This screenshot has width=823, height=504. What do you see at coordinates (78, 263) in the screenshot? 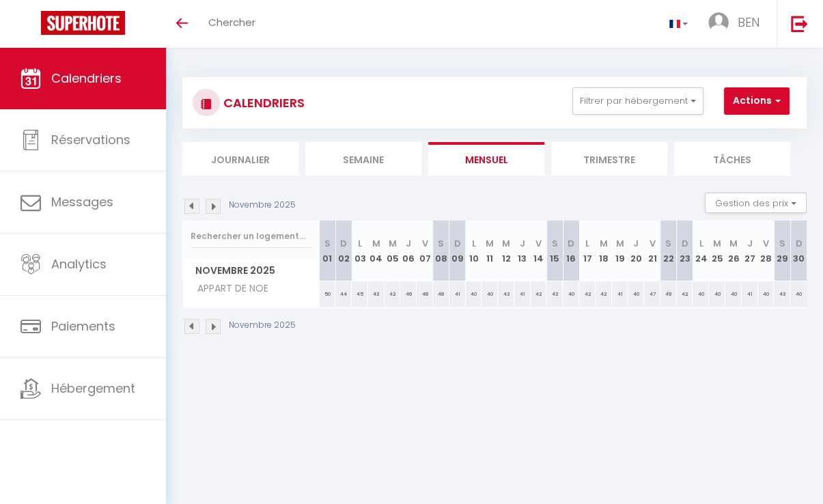
I see `span: Analytics` at bounding box center [78, 263].